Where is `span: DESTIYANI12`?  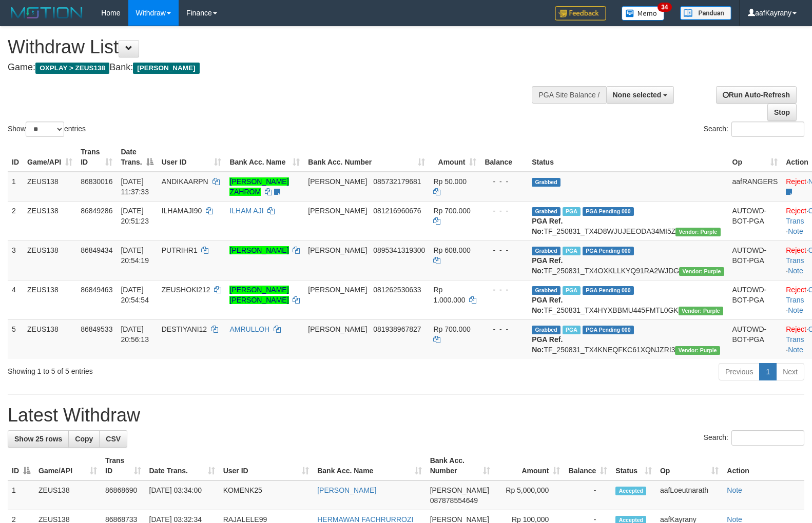 span: DESTIYANI12 is located at coordinates (184, 329).